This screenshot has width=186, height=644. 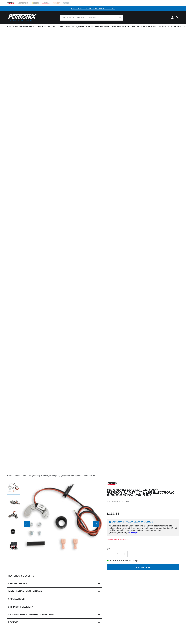 What do you see at coordinates (143, 549) in the screenshot?
I see `label: QTY` at bounding box center [143, 549].